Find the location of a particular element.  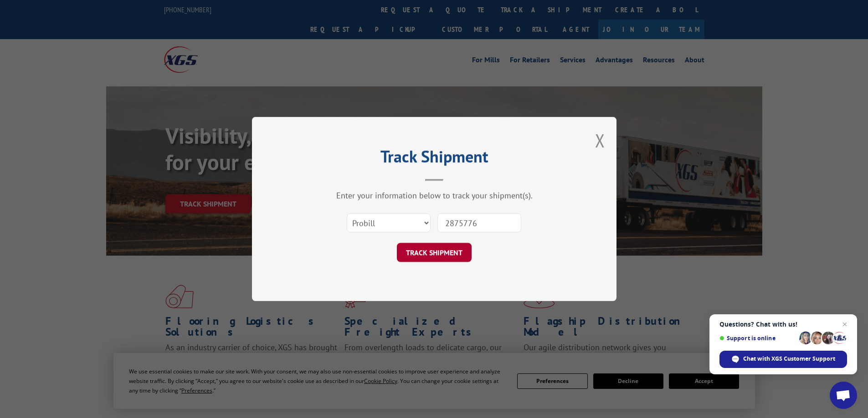

div: Chat with XGS Customer Support is located at coordinates (783, 360).